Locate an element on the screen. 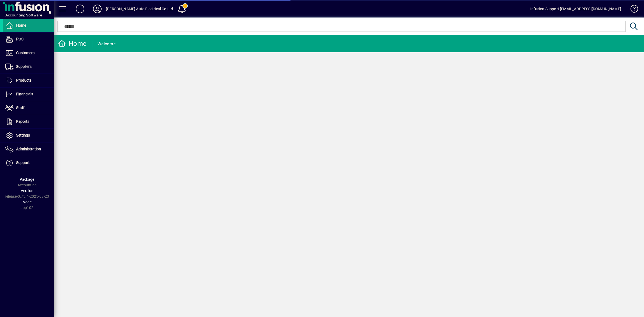  span: Customers is located at coordinates (25, 53).